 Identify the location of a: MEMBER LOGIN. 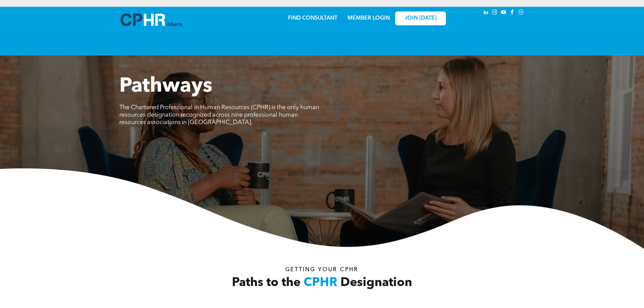
(368, 19).